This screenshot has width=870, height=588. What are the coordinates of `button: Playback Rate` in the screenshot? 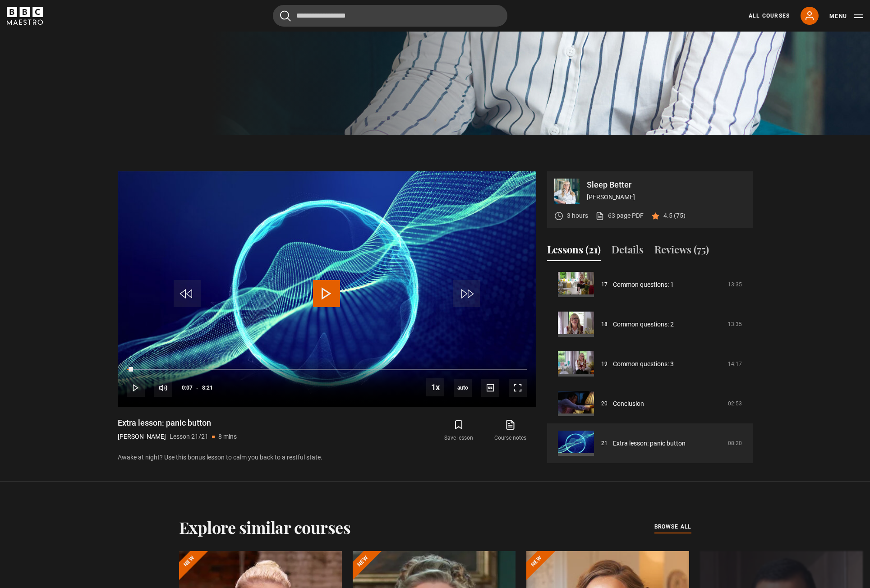 It's located at (436, 387).